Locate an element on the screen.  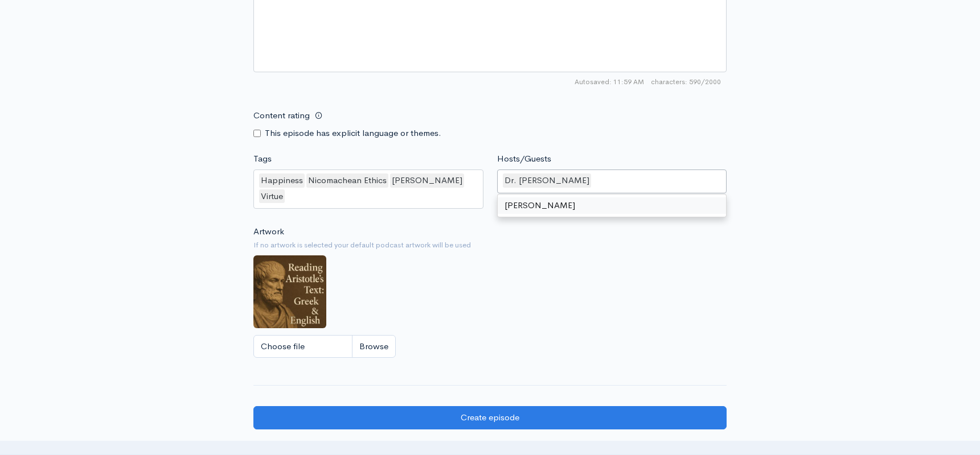
input: Create episode is located at coordinates (490, 418).